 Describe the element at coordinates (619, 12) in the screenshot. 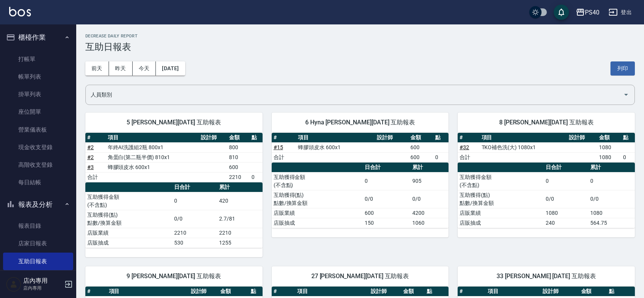

I see `button: 登出` at that location.